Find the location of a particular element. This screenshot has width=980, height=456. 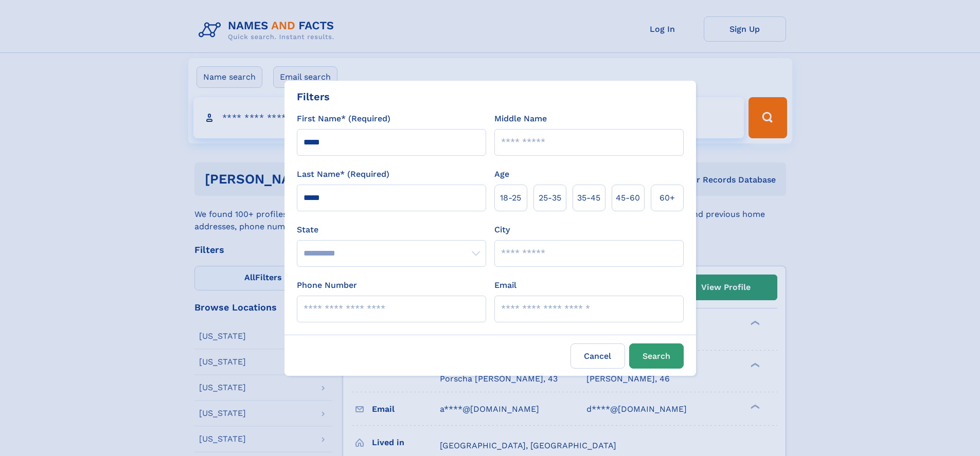

label: City is located at coordinates (502, 230).